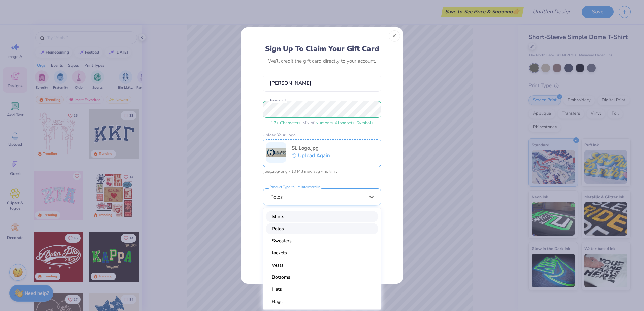 This screenshot has width=644, height=311. Describe the element at coordinates (322, 277) in the screenshot. I see `div: Bottoms` at that location.